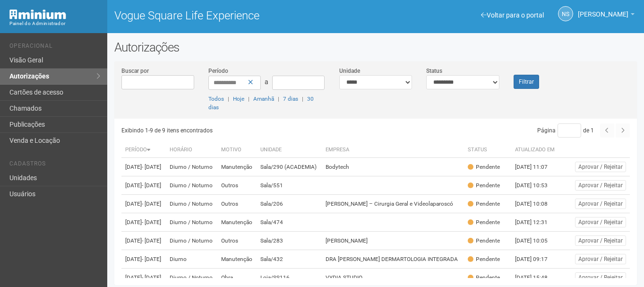 The width and height of the screenshot is (644, 287). I want to click on td: Sala/474, so click(289, 222).